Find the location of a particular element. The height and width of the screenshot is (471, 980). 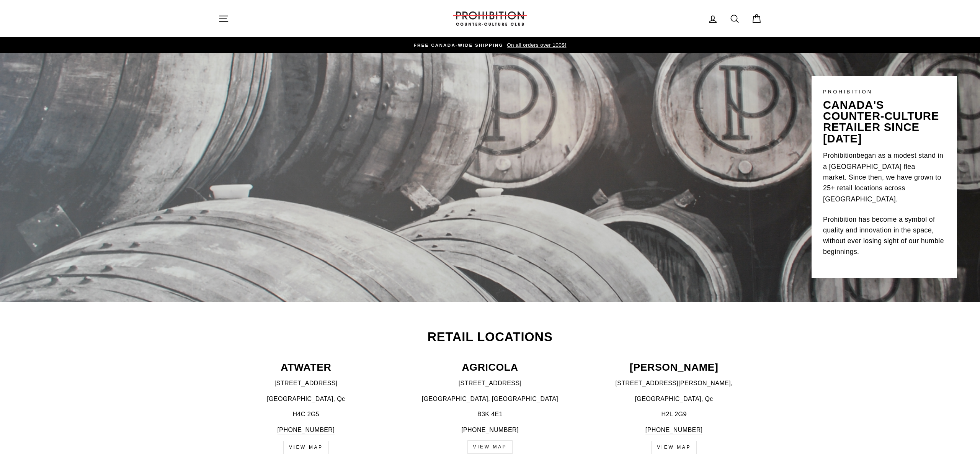

a: Prohibition is located at coordinates (840, 156).